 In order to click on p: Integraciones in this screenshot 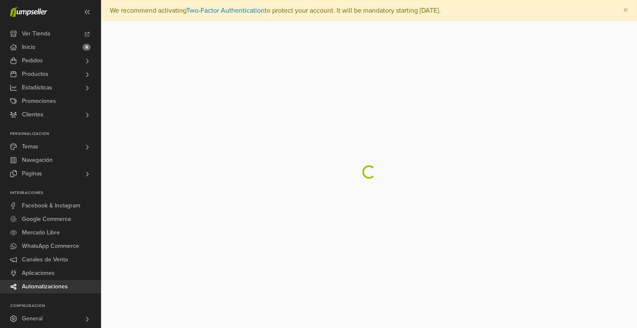, I will do `click(55, 193)`.